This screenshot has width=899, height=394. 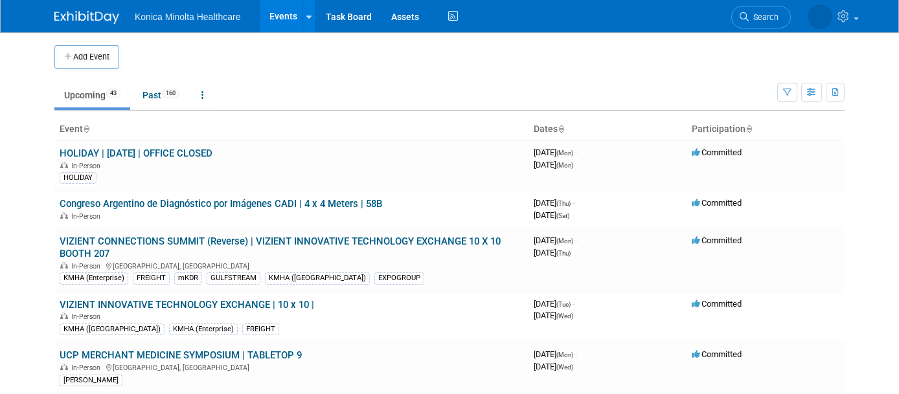 What do you see at coordinates (764, 17) in the screenshot?
I see `span: Search` at bounding box center [764, 17].